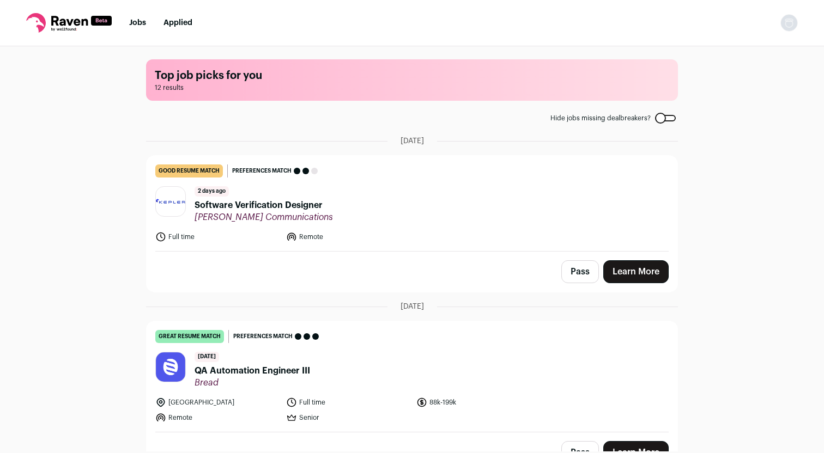 This screenshot has height=453, width=824. Describe the element at coordinates (601, 118) in the screenshot. I see `span: Hide jobs missing dealbreakers?` at that location.